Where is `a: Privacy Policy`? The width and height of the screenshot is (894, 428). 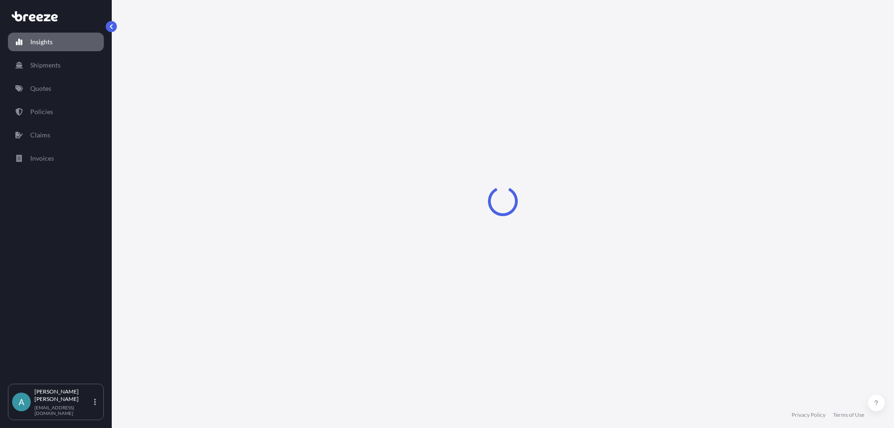 a: Privacy Policy is located at coordinates (809, 415).